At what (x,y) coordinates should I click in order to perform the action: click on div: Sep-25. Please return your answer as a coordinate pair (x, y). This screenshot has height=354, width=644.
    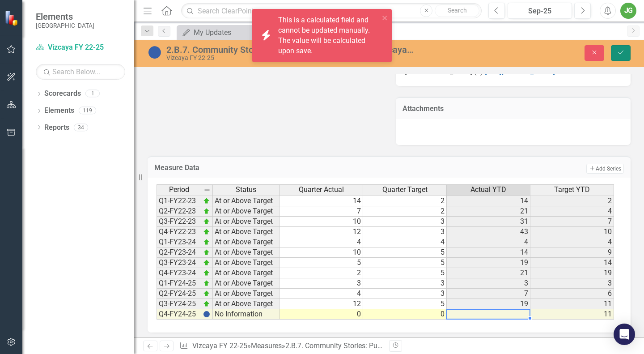
    Looking at the image, I should click on (540, 11).